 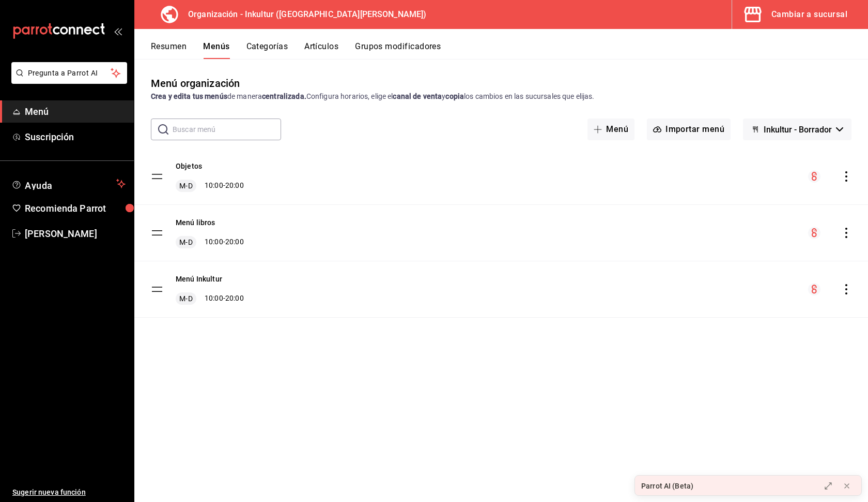 I want to click on button: Importar menú, so click(x=689, y=129).